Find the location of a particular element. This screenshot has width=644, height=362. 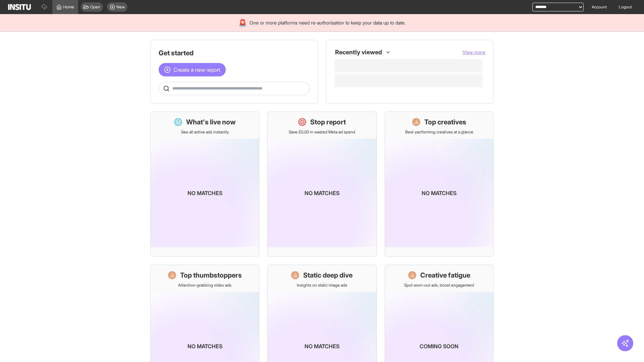

h1: What's live now is located at coordinates (211, 122).